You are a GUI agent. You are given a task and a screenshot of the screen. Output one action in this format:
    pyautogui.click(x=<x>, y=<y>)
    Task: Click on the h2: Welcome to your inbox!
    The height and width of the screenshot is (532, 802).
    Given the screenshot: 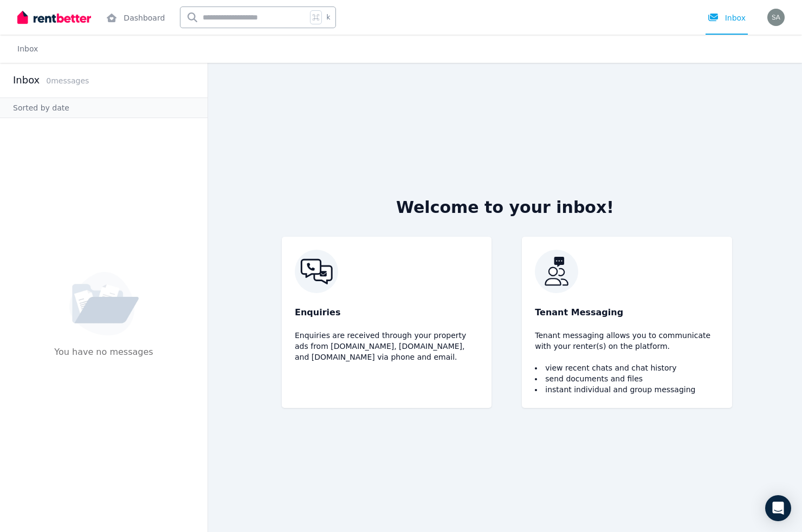 What is the action you would take?
    pyautogui.click(x=505, y=208)
    